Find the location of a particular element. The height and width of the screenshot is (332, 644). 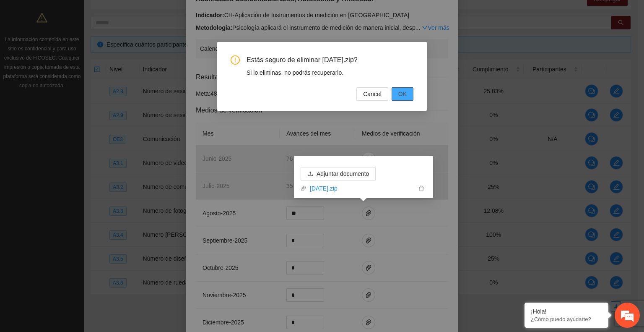

span: uploadAdjuntar documento is located at coordinates (338, 174).